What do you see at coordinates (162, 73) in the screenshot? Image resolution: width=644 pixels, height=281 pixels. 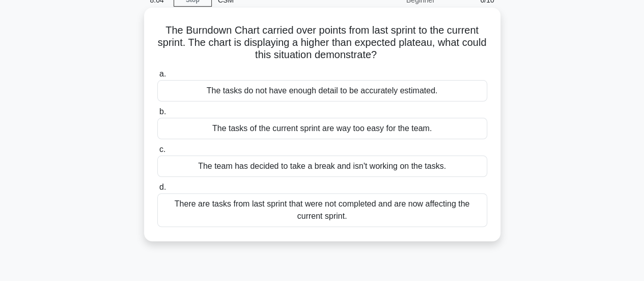 I see `span: a.` at bounding box center [162, 73].